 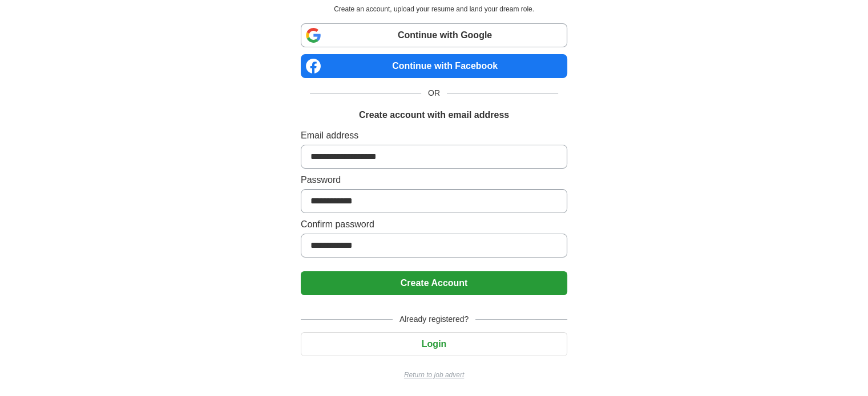 What do you see at coordinates (434, 115) in the screenshot?
I see `h1: Create account with email address` at bounding box center [434, 115].